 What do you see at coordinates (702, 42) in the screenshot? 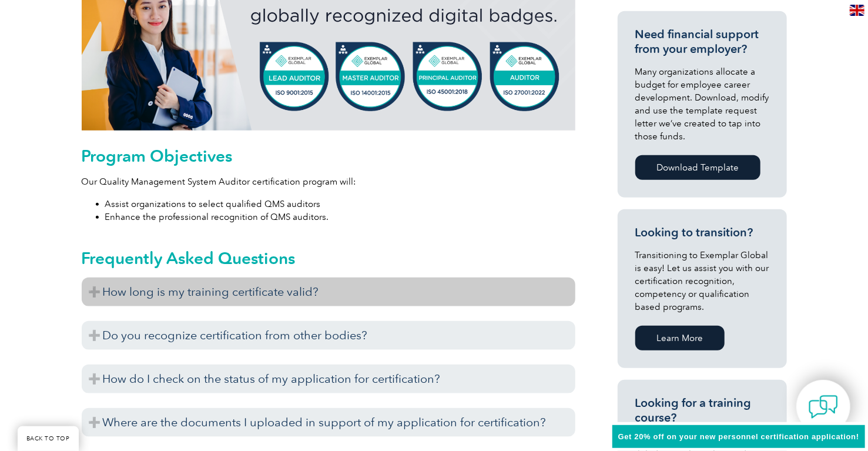
I see `h3: Need financial support from your employer?` at bounding box center [702, 42].